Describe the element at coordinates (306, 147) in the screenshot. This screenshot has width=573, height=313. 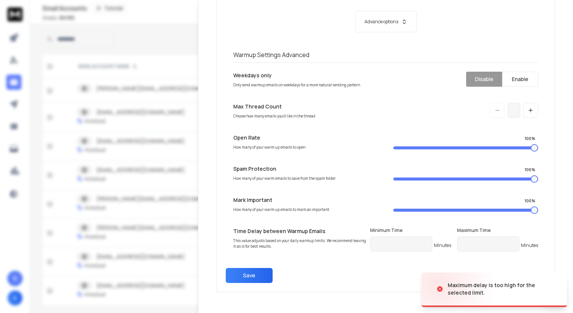
I see `p: How many of your warm up emails to open` at that location.